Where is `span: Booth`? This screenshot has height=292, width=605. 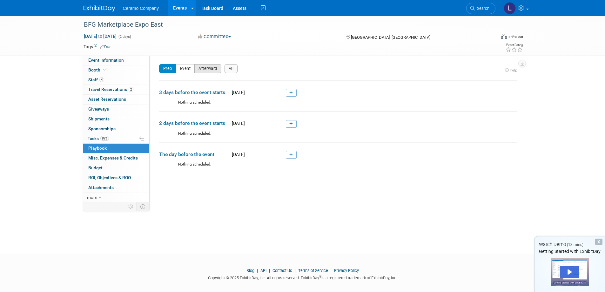 span: Booth is located at coordinates (98, 70).